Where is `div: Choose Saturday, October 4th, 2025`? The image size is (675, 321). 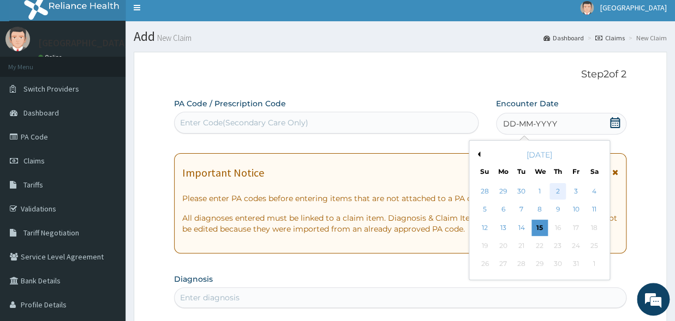
div: Choose Saturday, October 4th, 2025 is located at coordinates (593, 191).